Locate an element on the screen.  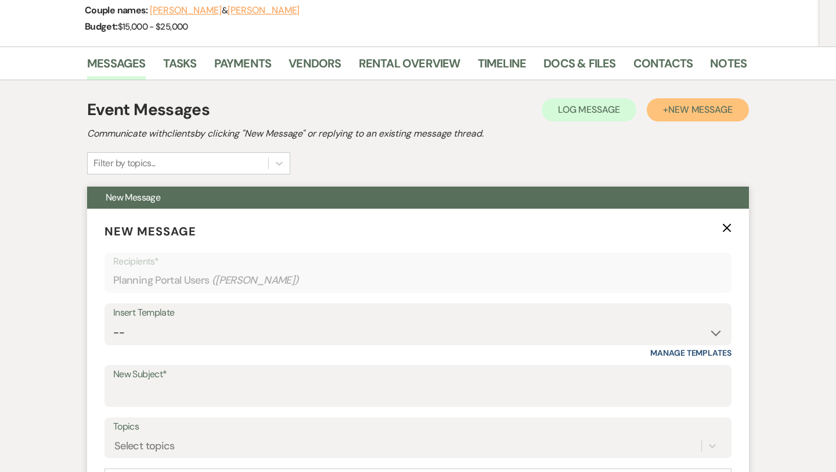
a: Payments is located at coordinates (243, 67).